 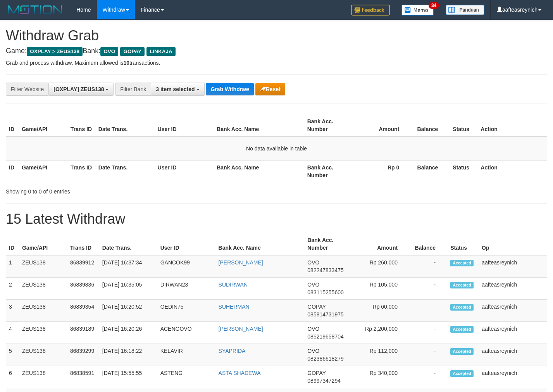 What do you see at coordinates (240, 373) in the screenshot?
I see `a: ASTA SHADEWA` at bounding box center [240, 373].